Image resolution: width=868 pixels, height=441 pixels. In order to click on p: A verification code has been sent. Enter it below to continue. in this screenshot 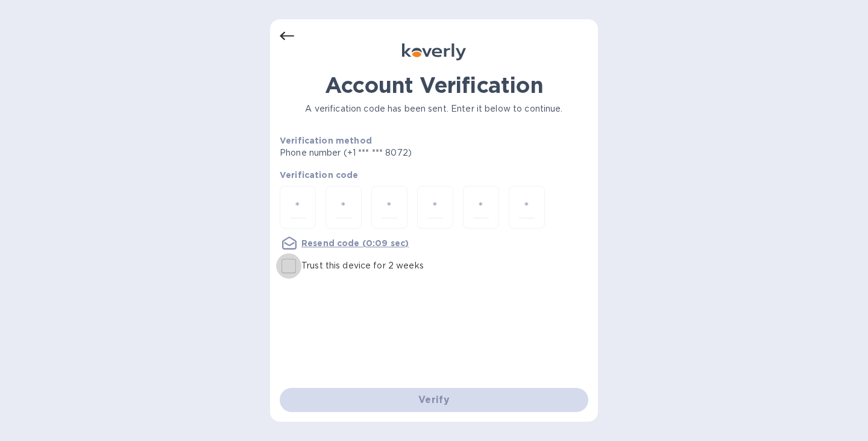, I will do `click(434, 108)`.